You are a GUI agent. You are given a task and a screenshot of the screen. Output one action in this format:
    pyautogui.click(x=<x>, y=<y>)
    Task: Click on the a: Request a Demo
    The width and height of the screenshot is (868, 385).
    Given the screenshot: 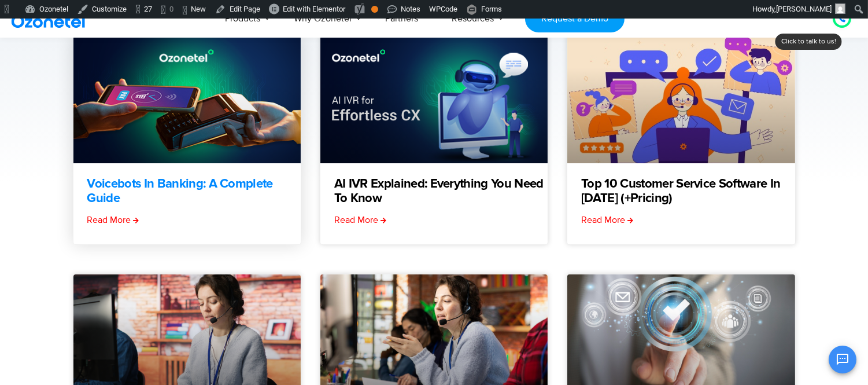 What is the action you would take?
    pyautogui.click(x=574, y=19)
    